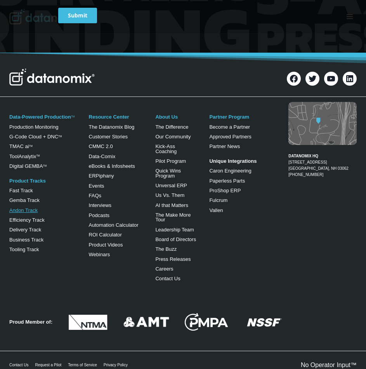 This screenshot has width=366, height=369. Describe the element at coordinates (229, 127) in the screenshot. I see `a: Become a Partner` at that location.